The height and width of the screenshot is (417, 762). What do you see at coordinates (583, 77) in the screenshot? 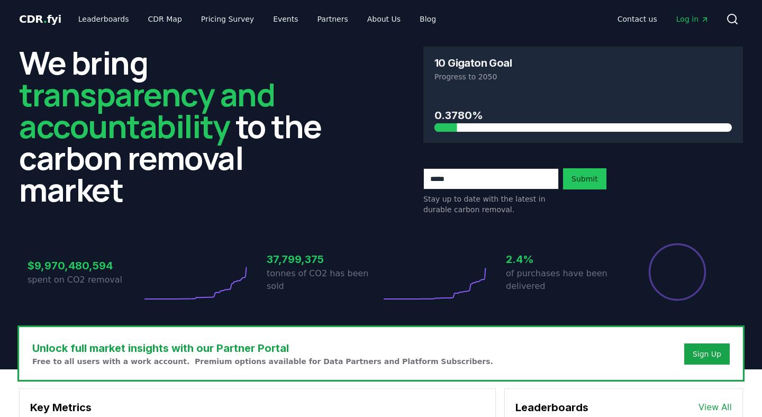
I see `p: Progress to 2050` at bounding box center [583, 77].